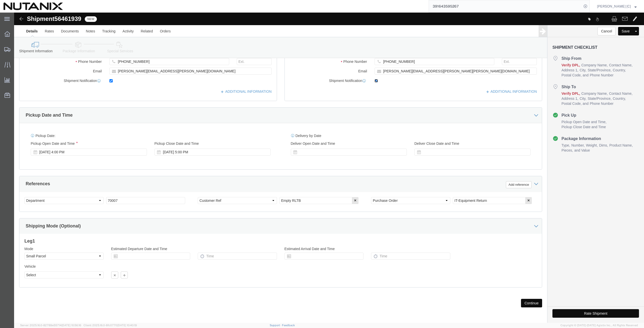  Describe the element at coordinates (276, 325) in the screenshot. I see `a: Support` at that location.